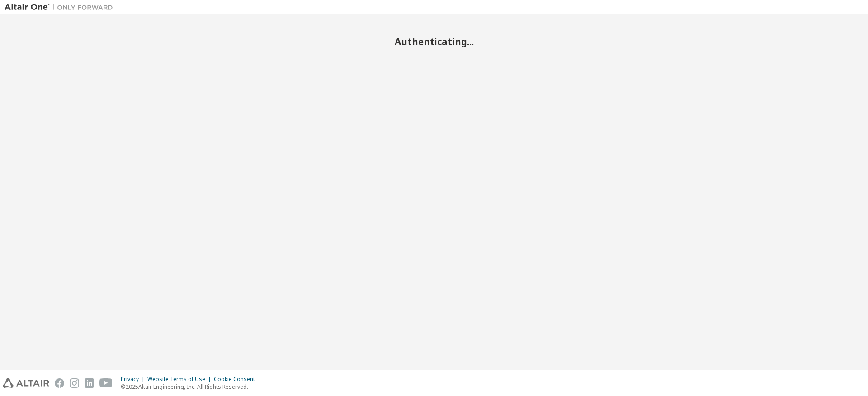  What do you see at coordinates (89, 383) in the screenshot?
I see `img: linkedin.svg` at bounding box center [89, 383].